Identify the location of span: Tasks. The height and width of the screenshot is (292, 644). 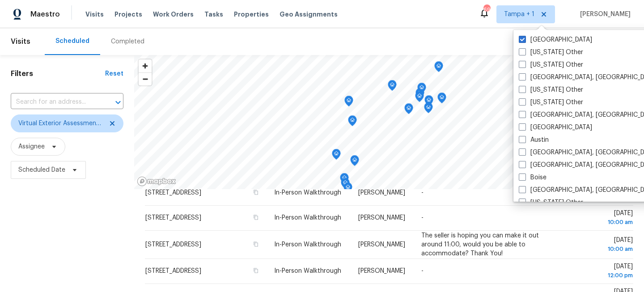
(214, 15).